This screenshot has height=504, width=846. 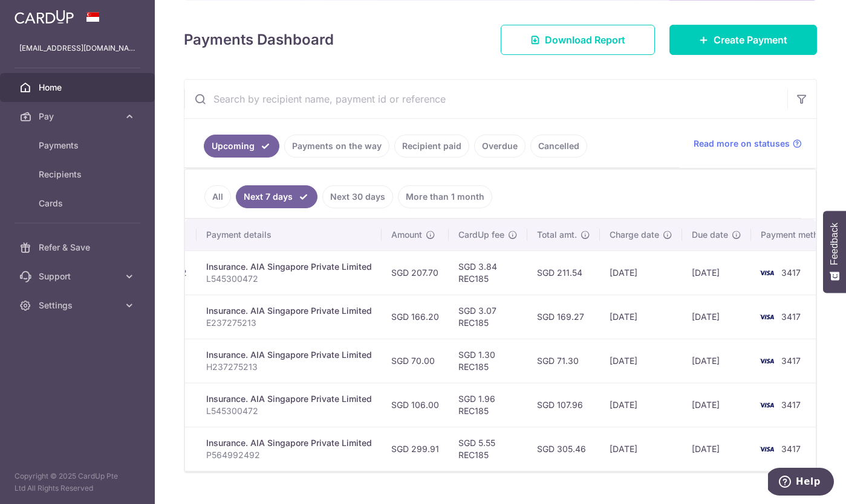 What do you see at coordinates (563, 317) in the screenshot?
I see `td: SGD 169.27` at bounding box center [563, 317].